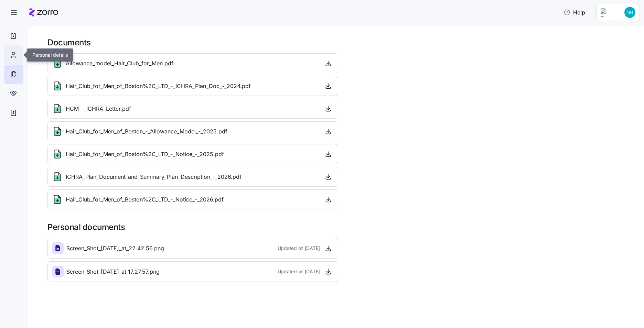 The height and width of the screenshot is (328, 644). What do you see at coordinates (147, 131) in the screenshot?
I see `span: Hair_Club_for_Men_of_Boston_-_Allowance_Model_-_2025.pdf` at bounding box center [147, 131].